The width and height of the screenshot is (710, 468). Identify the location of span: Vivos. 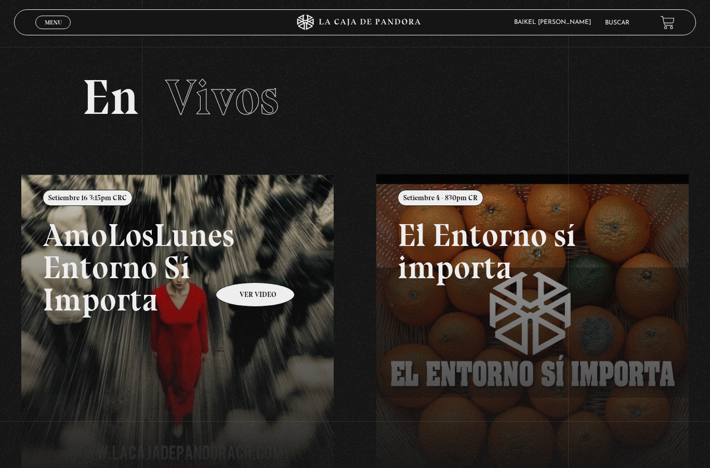
(222, 97).